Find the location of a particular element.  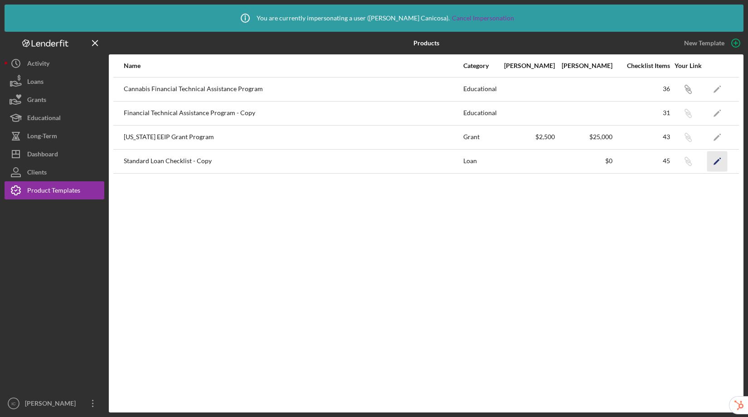

button: Loans is located at coordinates (54, 82).